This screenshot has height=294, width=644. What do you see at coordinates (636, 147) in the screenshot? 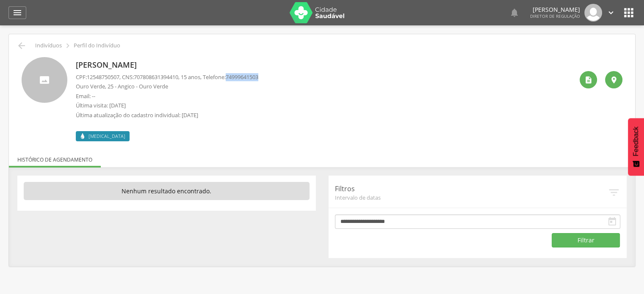
I see `button: Feedback - Mostrar pesquisa` at bounding box center [636, 147].